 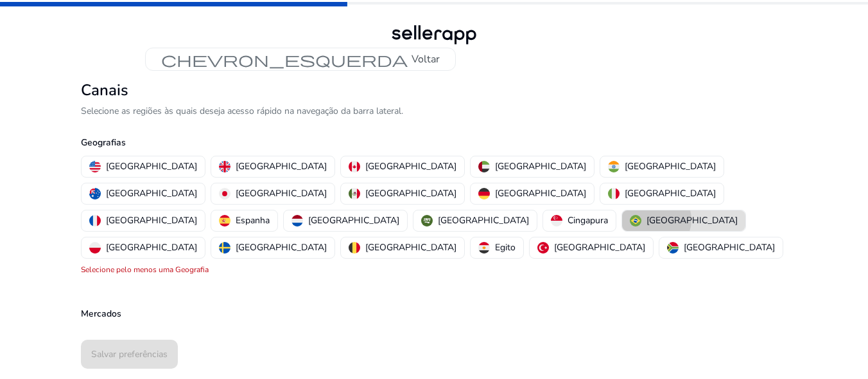 I want to click on img: jp.svg, so click(x=225, y=193).